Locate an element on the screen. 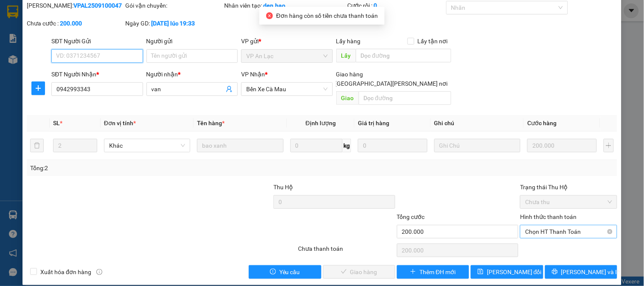  span: Tên hàng is located at coordinates (210, 123).